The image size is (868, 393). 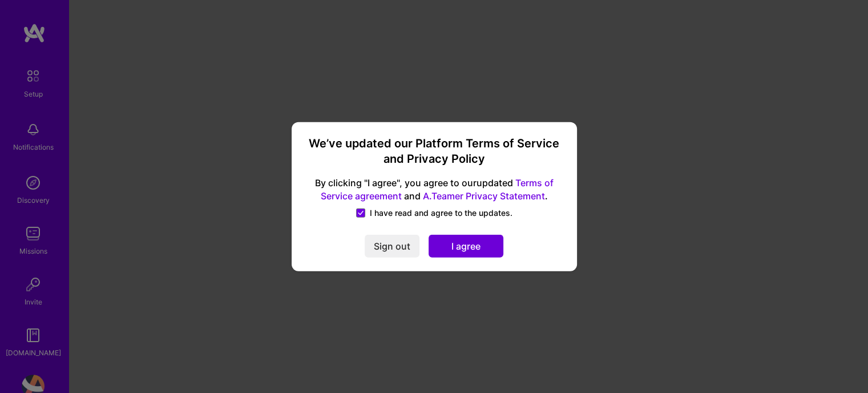 What do you see at coordinates (484, 196) in the screenshot?
I see `a: A.Teamer Privacy Statement` at bounding box center [484, 196].